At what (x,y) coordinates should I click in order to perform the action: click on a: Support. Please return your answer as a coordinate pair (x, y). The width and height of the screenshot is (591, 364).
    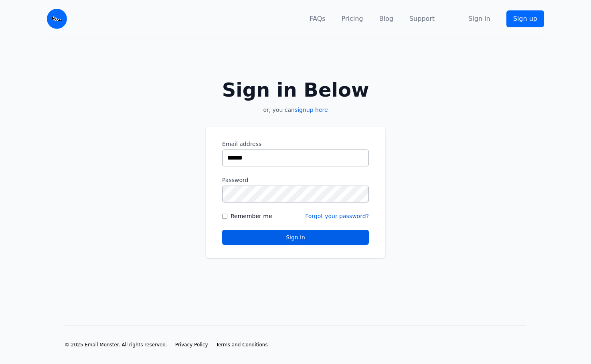
    Looking at the image, I should click on (422, 19).